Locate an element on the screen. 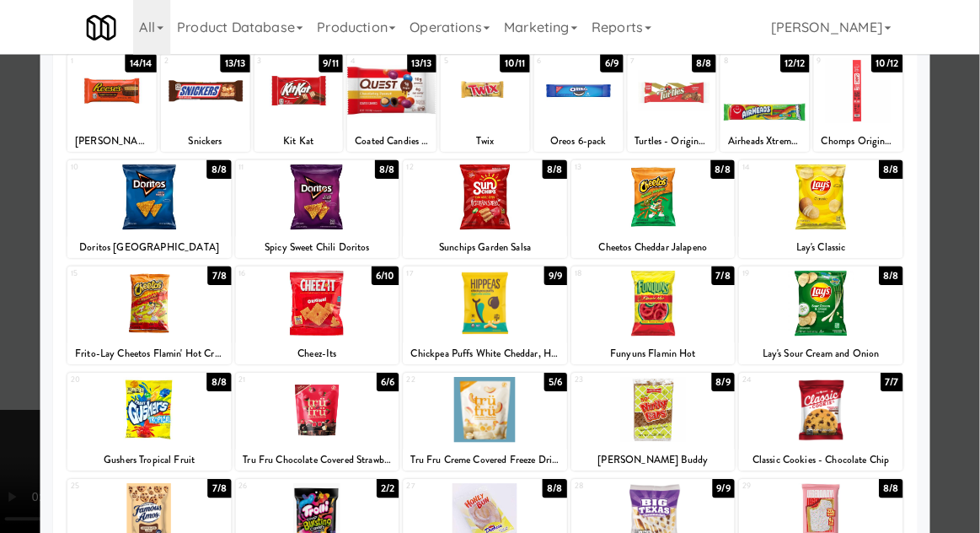 This screenshot has width=980, height=533. div: Snickers is located at coordinates (212, 139).